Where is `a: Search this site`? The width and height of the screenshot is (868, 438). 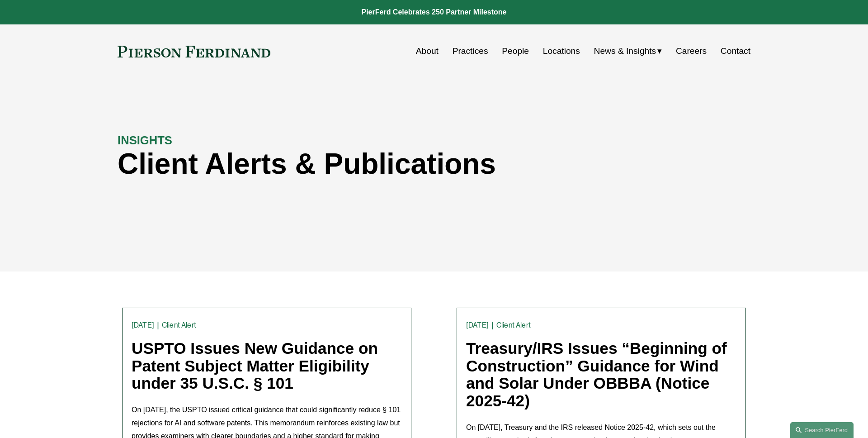 a: Search this site is located at coordinates (822, 430).